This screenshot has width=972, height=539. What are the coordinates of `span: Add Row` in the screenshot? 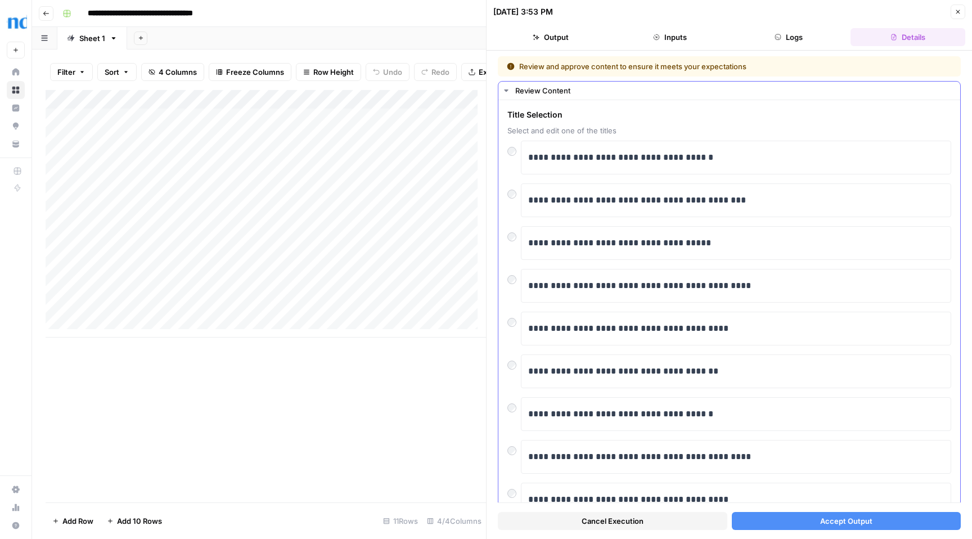 It's located at (78, 521).